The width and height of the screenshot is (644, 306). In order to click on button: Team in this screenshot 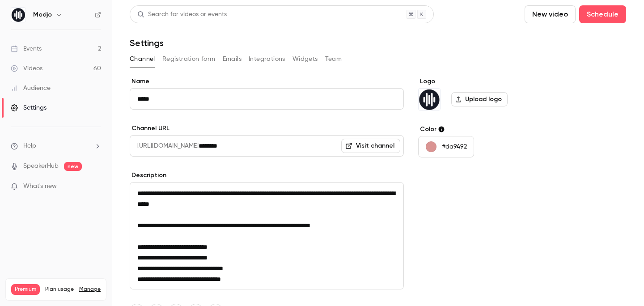, I will do `click(334, 59)`.